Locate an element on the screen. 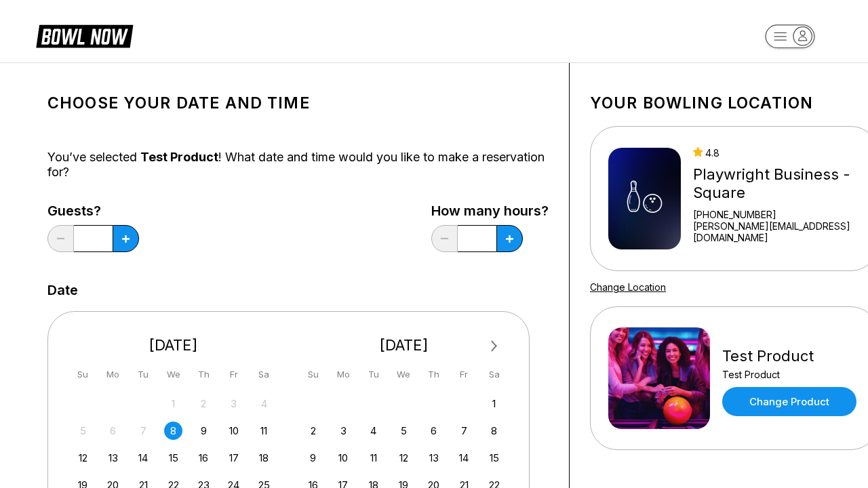 The height and width of the screenshot is (488, 868). div: Choose Friday, October 17th, 2025 is located at coordinates (234, 457).